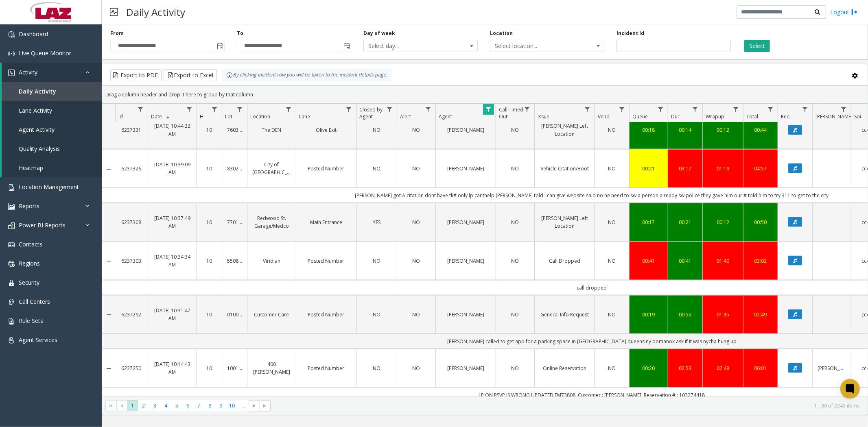 The height and width of the screenshot is (427, 868). I want to click on span: Page 2, so click(143, 406).